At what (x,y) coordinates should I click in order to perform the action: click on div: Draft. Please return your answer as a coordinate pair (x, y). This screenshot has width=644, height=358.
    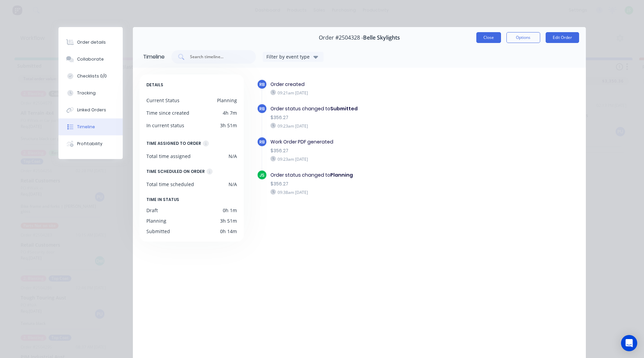
    Looking at the image, I should click on (152, 210).